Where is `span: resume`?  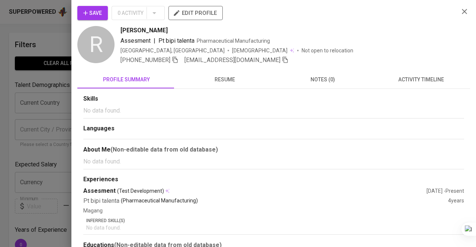 span: resume is located at coordinates (225, 80).